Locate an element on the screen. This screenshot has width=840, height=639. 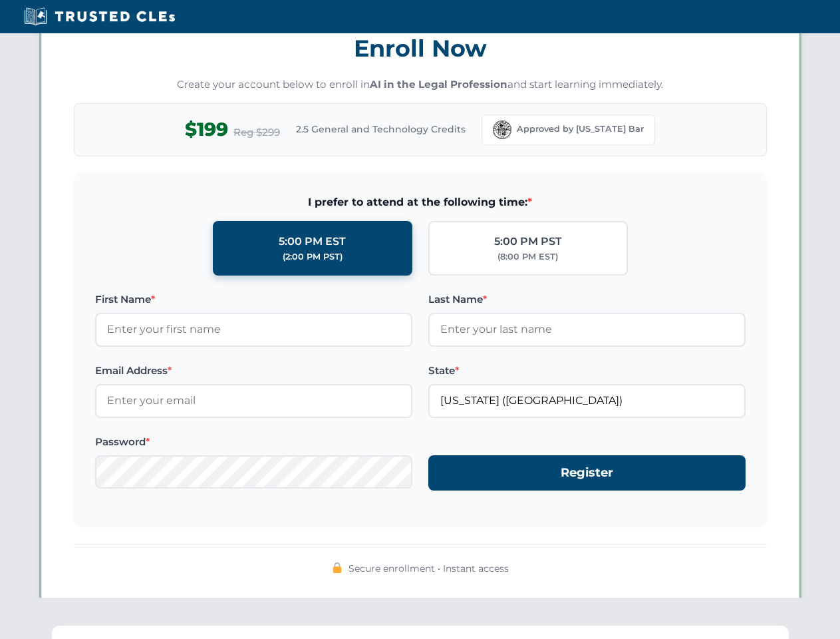
strong: AI in the Legal Profession is located at coordinates (439, 84).